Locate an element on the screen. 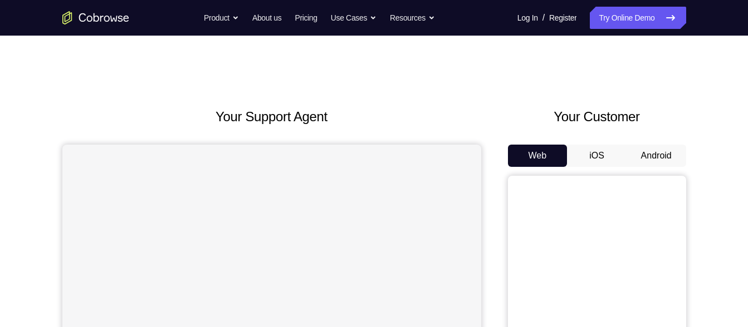 The image size is (748, 327). button: Product is located at coordinates (221, 18).